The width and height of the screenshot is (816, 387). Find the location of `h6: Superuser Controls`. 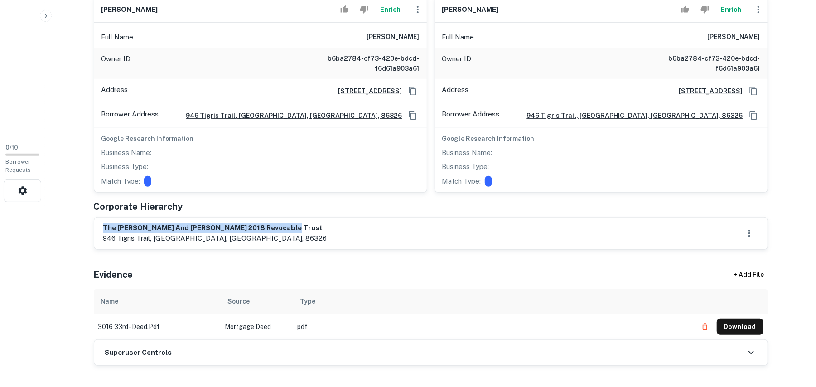

h6: Superuser Controls is located at coordinates (139, 353).